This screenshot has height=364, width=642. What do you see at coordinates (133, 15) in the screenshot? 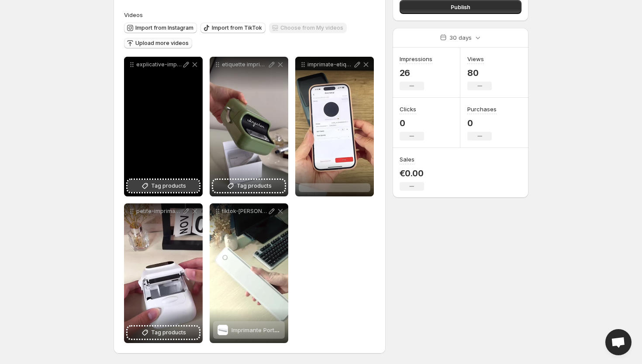
I see `span: Videos` at bounding box center [133, 15].